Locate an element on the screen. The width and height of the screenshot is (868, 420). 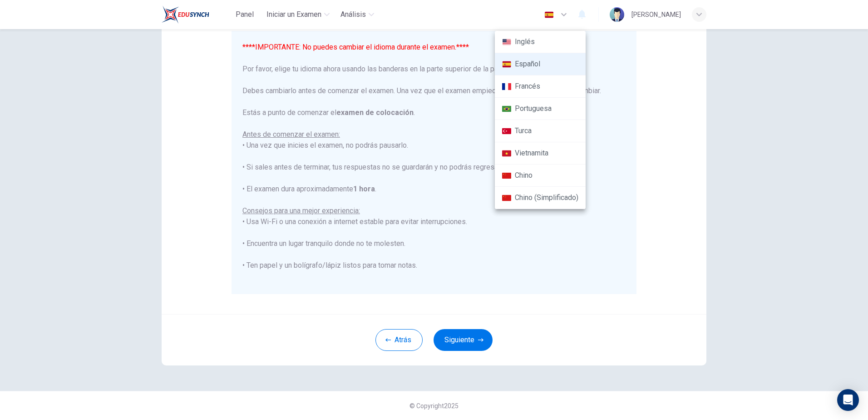
li: Vietnamita is located at coordinates (540, 153).